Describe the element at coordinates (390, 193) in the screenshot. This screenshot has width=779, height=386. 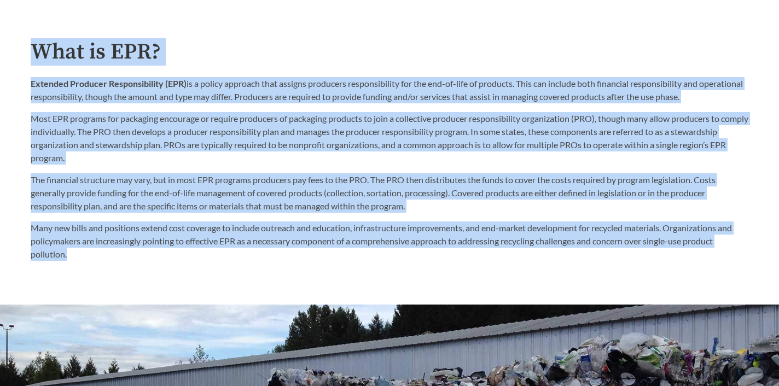
I see `p: The financial structure may vary, but in most EPR programs producers pay fees to the PRO. The PRO...` at that location.